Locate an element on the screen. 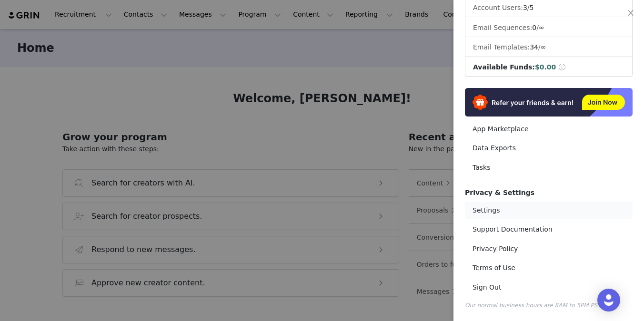  span: Our normal business hours are 8AM to 5PM PST. is located at coordinates (533, 305).